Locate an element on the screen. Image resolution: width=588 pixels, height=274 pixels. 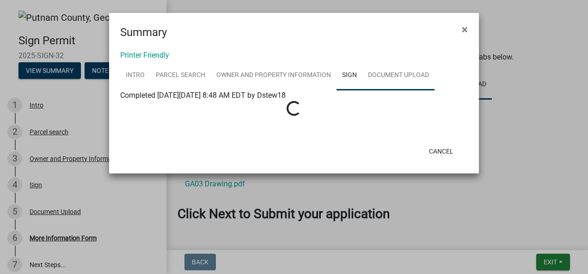
a: Document Upload is located at coordinates (398, 76).